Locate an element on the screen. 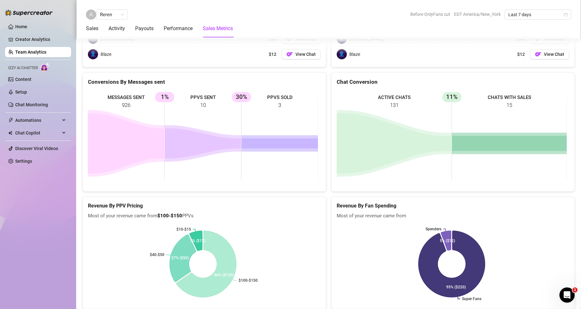 This screenshot has height=309, width=581. div: Sales is located at coordinates (92, 29).